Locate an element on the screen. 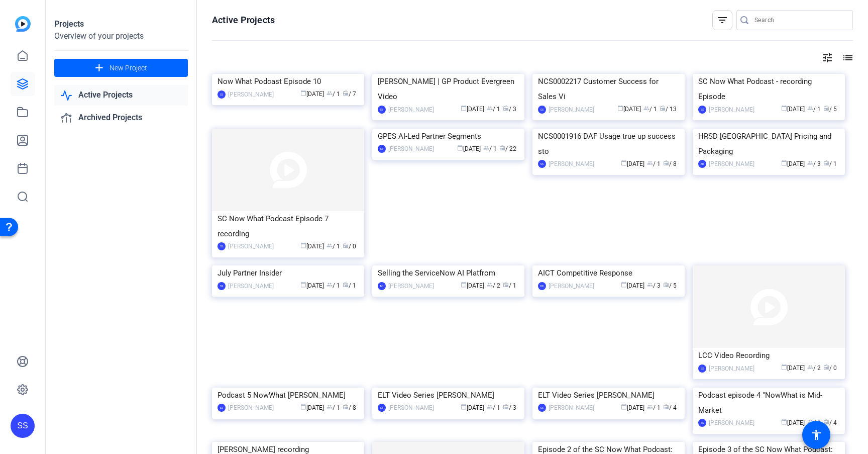 This screenshot has width=868, height=454. h1: Active Projects is located at coordinates (243, 20).